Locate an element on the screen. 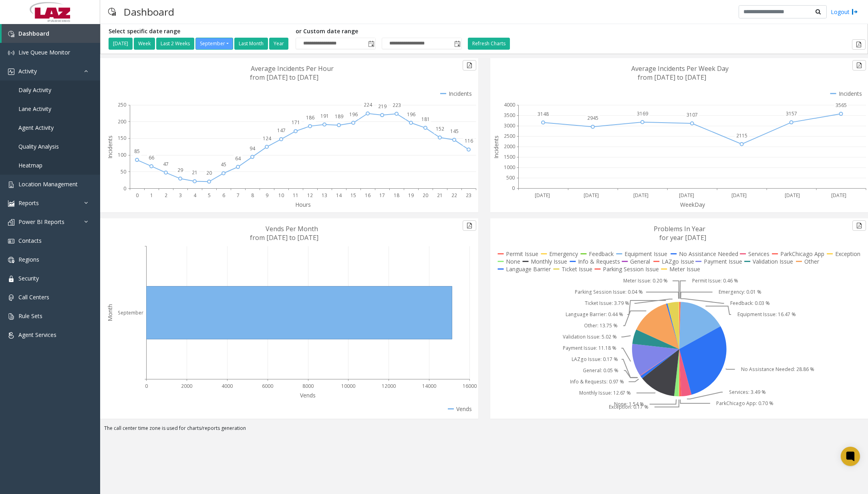 Image resolution: width=868 pixels, height=494 pixels. text: 189 is located at coordinates (338, 116).